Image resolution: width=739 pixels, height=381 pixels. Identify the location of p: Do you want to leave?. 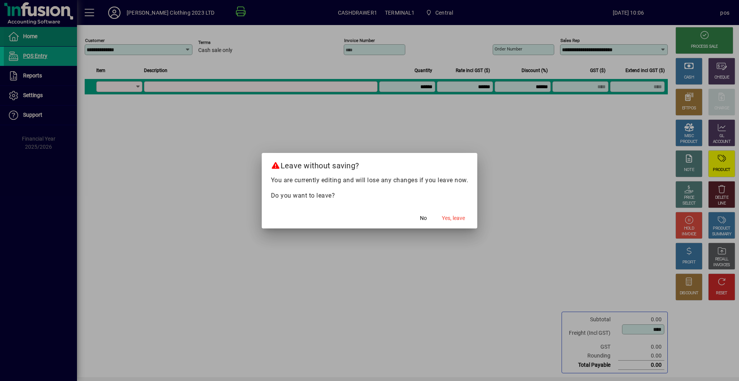
(369, 196).